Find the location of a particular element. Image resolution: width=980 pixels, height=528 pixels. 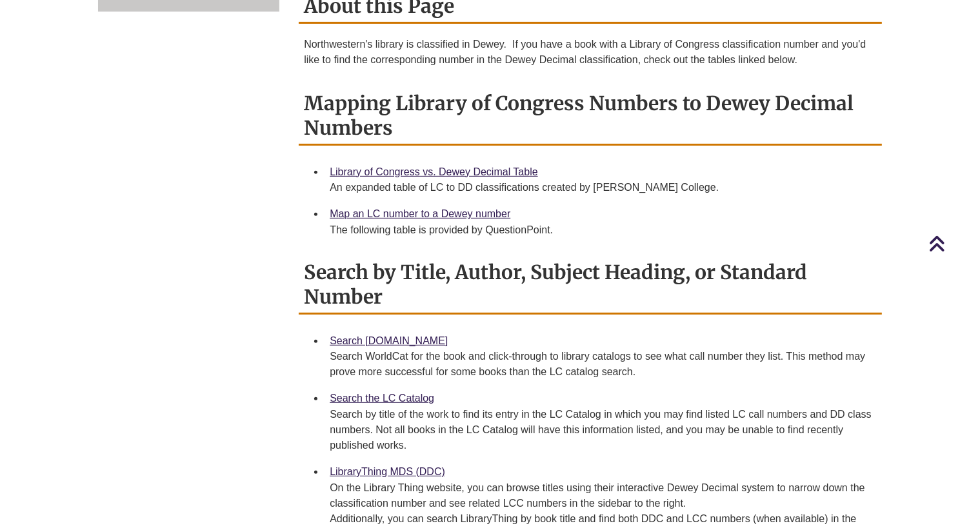

div: The following table is provided by QuestionPoint. is located at coordinates (601, 230).